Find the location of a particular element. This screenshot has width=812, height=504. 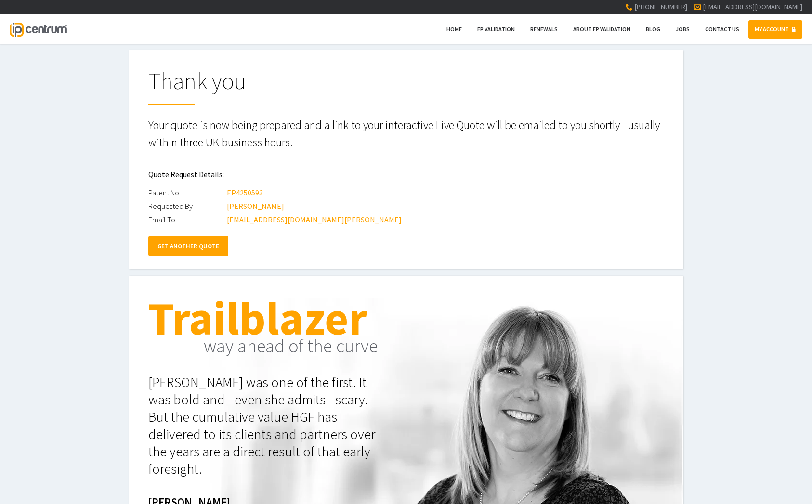

span: EP Validation is located at coordinates (496, 29).